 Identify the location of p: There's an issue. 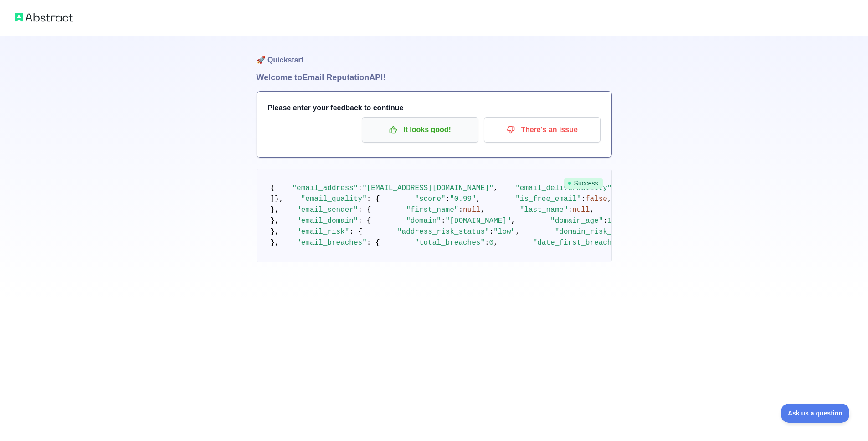
(542, 130).